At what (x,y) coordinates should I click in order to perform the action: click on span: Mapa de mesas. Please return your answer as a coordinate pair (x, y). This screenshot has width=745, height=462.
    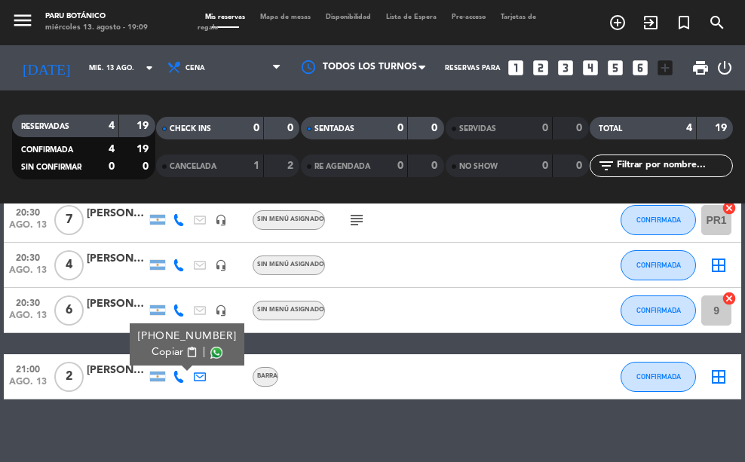
    Looking at the image, I should click on (285, 17).